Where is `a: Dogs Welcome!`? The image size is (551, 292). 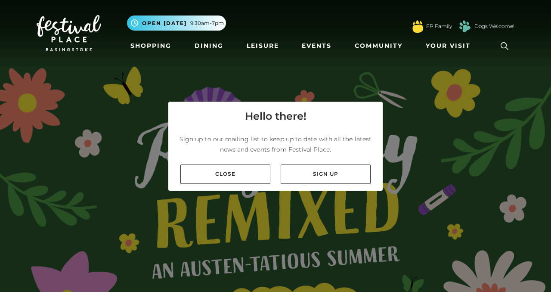 a: Dogs Welcome! is located at coordinates (494, 26).